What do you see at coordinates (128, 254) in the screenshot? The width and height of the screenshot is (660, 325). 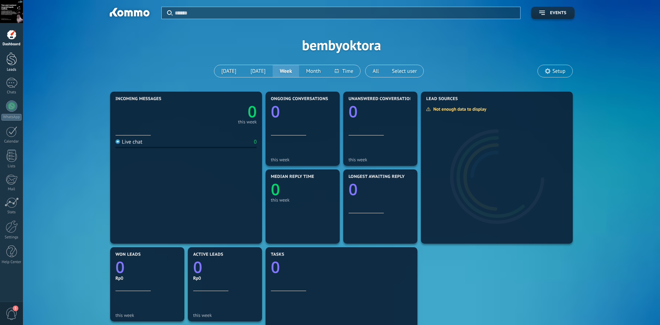 I see `span: Won leads` at bounding box center [128, 254].